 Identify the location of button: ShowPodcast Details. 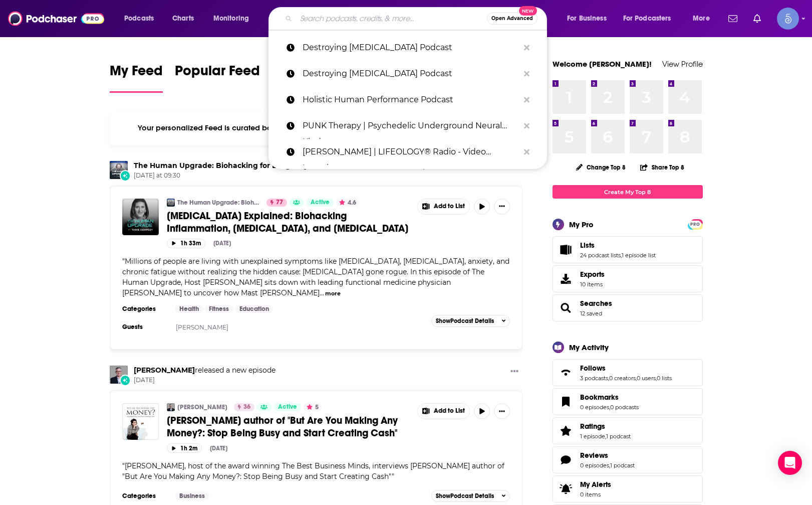
(471, 321).